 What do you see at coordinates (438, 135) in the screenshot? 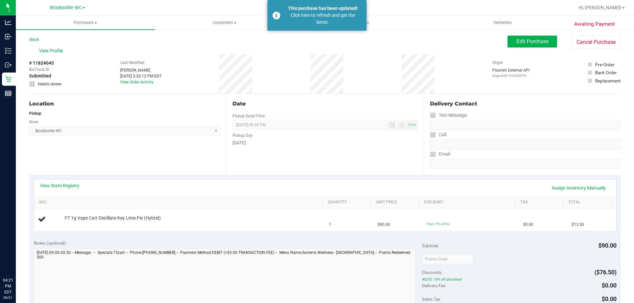
I see `label: Call` at bounding box center [438, 135].